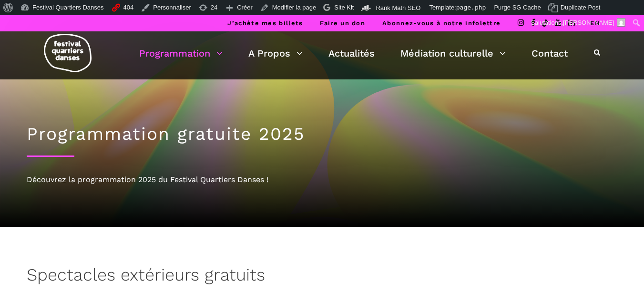  Describe the element at coordinates (68, 53) in the screenshot. I see `img: logo-fqd-med` at that location.